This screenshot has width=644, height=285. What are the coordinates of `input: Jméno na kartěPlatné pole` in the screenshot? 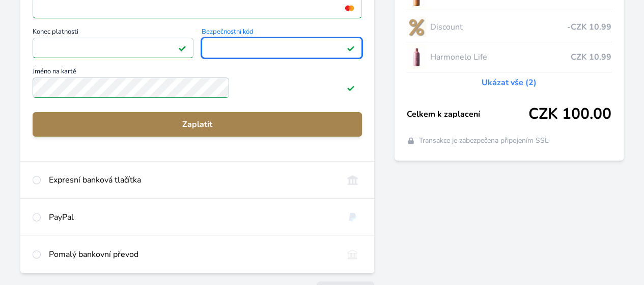 It's located at (131, 87).